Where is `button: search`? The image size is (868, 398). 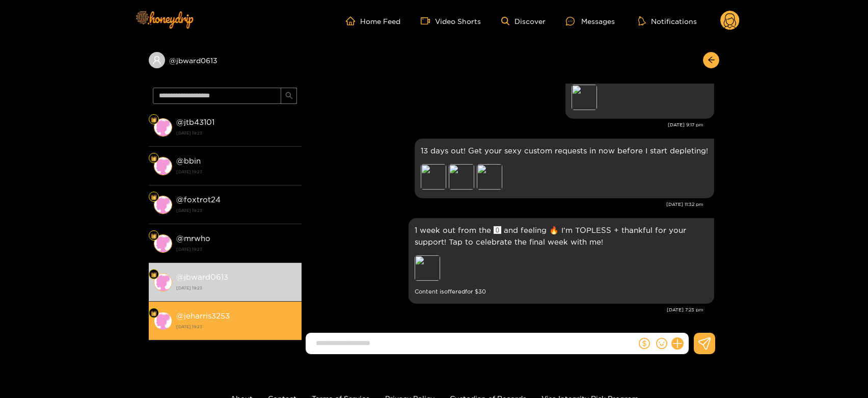 button: search is located at coordinates (289, 96).